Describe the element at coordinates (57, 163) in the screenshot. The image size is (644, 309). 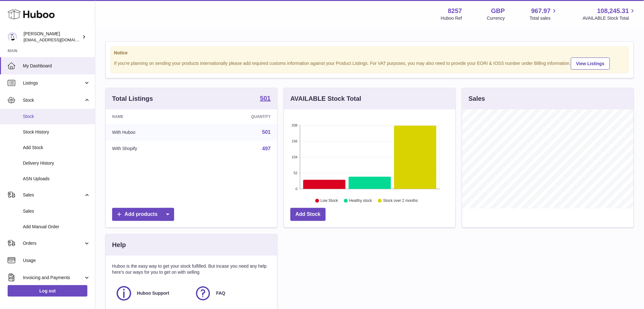
I see `span: Delivery History` at that location.